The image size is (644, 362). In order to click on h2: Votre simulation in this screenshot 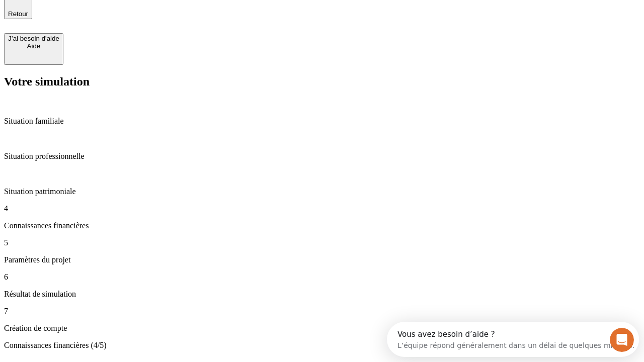, I will do `click(322, 81)`.